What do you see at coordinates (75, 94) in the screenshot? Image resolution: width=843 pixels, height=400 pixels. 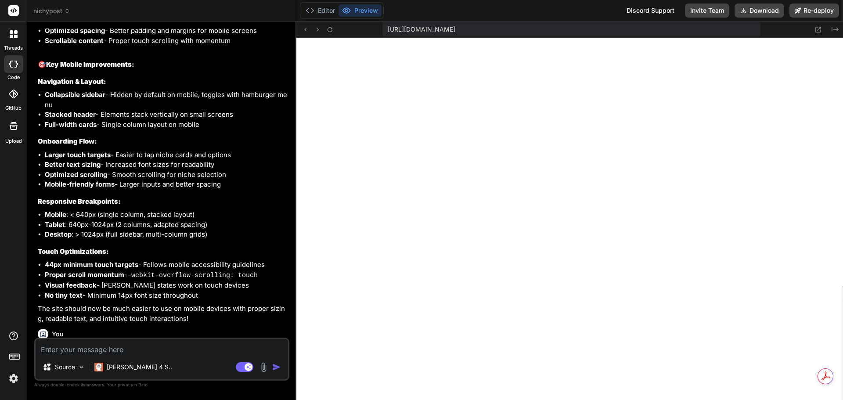 I see `strong: Collapsible sidebar` at bounding box center [75, 94].